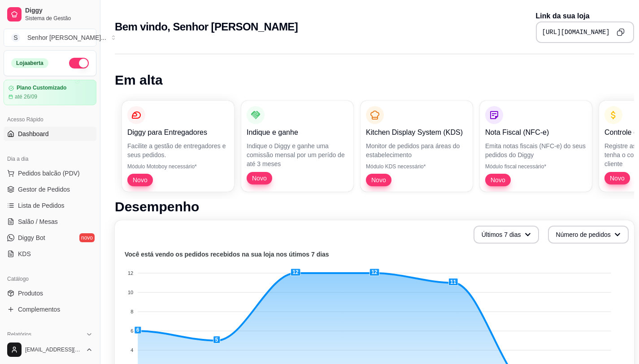 The height and width of the screenshot is (364, 639). Describe the element at coordinates (50, 15) in the screenshot. I see `a: DiggySistema de Gestão` at that location.